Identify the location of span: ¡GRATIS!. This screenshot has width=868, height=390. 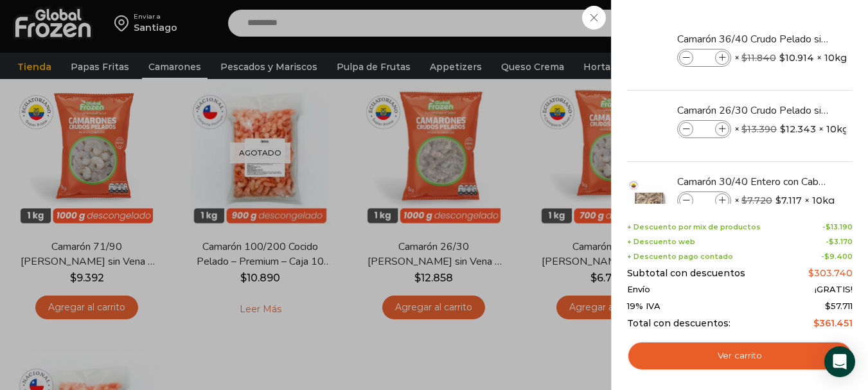
(833, 289).